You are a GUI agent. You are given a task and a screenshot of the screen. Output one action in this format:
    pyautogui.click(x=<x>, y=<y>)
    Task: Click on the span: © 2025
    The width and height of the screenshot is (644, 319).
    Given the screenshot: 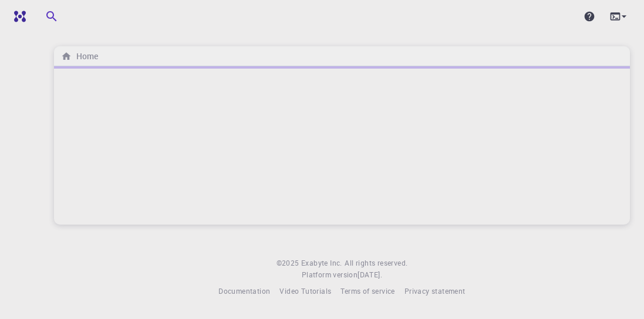 What is the action you would take?
    pyautogui.click(x=289, y=264)
    